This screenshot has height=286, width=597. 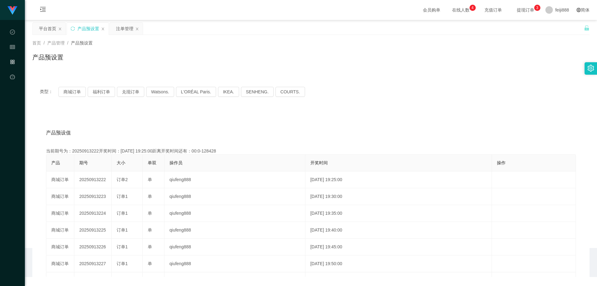 I want to click on i: 图标: menu-unfold, so click(x=43, y=10).